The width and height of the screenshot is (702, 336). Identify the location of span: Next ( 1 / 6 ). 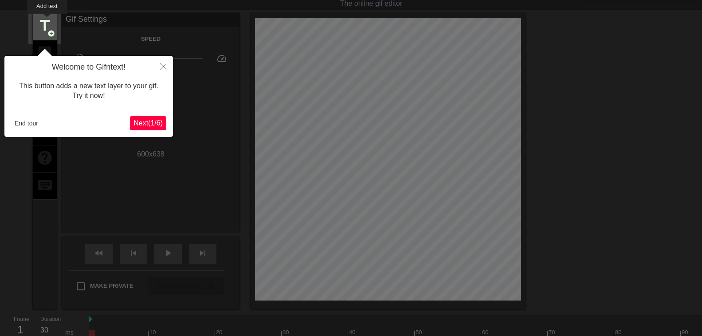
(148, 123).